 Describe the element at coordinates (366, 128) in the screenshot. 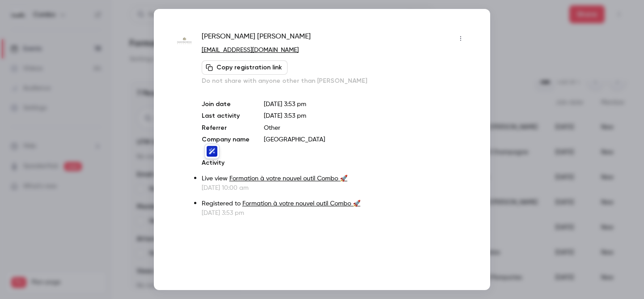

I see `p: Other` at that location.